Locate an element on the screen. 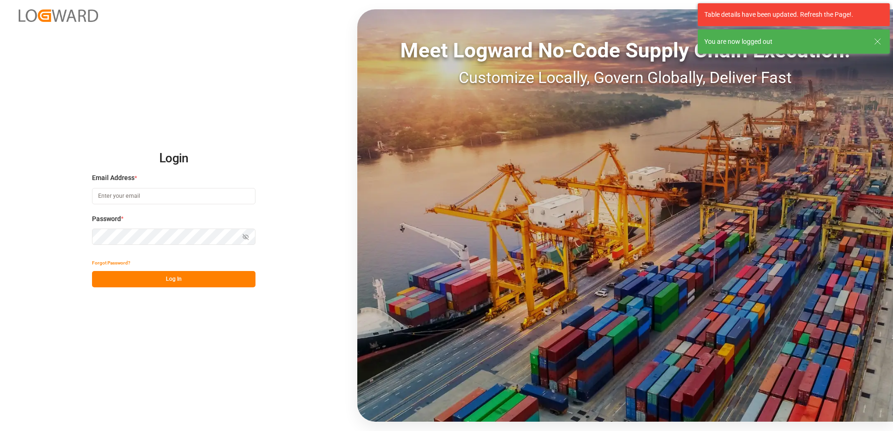 The height and width of the screenshot is (431, 893). div: Table details have been updated. Refresh the Page!. is located at coordinates (790, 14).